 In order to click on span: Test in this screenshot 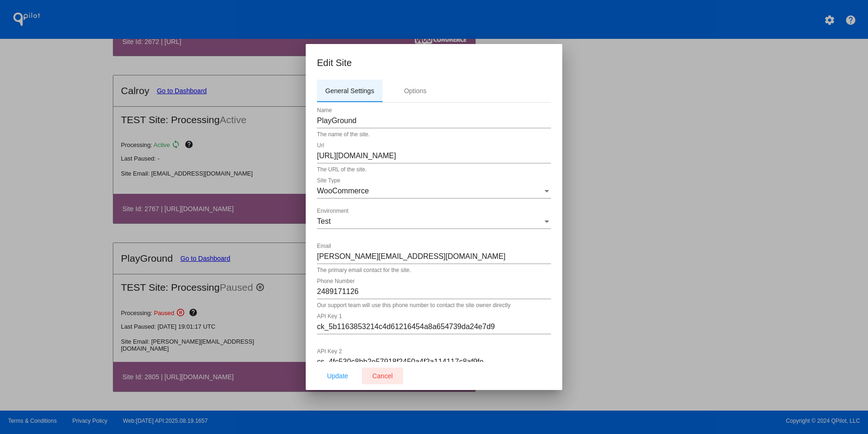, I will do `click(324, 221)`.